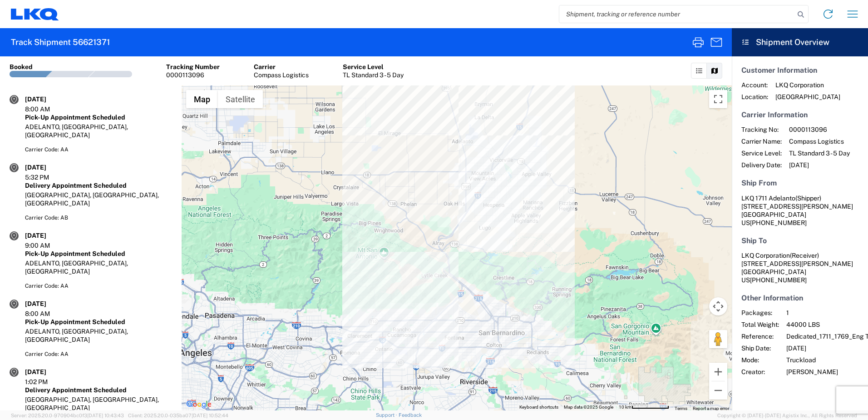 The height and width of the screenshot is (420, 868). I want to click on span: Creator:, so click(760, 372).